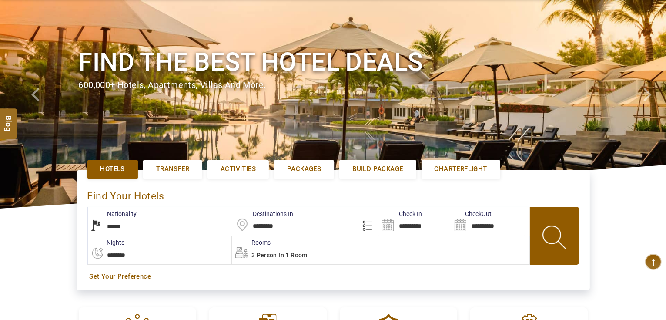 This screenshot has width=666, height=320. What do you see at coordinates (251, 242) in the screenshot?
I see `label: Rooms` at bounding box center [251, 242].